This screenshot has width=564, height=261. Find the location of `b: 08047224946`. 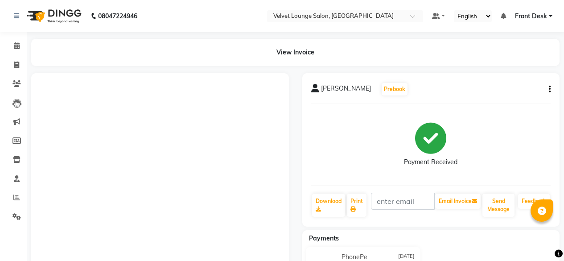

b: 08047224946 is located at coordinates (118, 16).